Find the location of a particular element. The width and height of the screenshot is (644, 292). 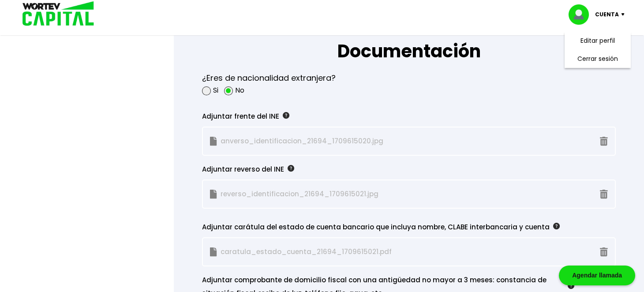

label: Si is located at coordinates (216, 90).